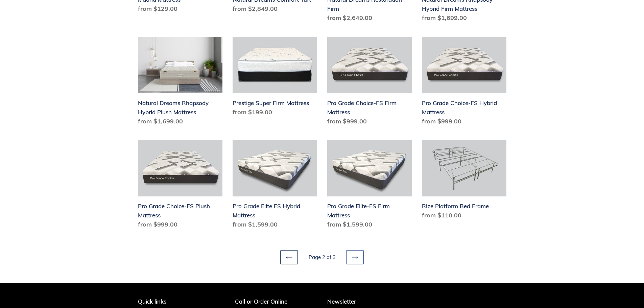 Image resolution: width=644 pixels, height=308 pixels. Describe the element at coordinates (180, 82) in the screenshot. I see `a: Natural Dreams Rhapsody Hybrid Plush Mattress` at that location.